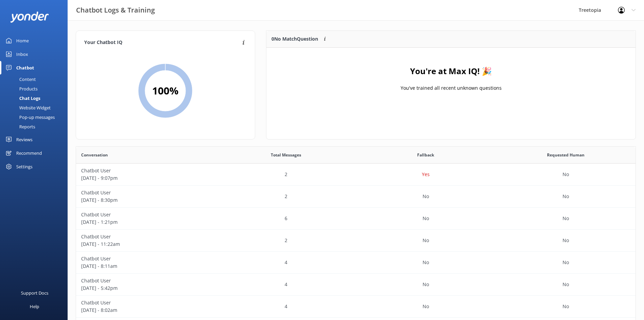 This screenshot has width=644, height=320. I want to click on div: Support Docs, so click(35, 293).